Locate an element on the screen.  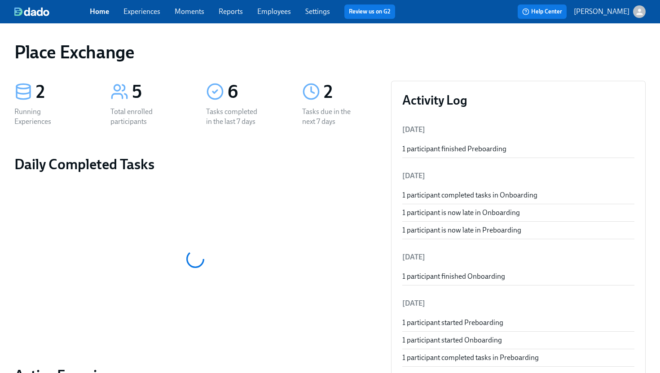
div: 5 is located at coordinates (159, 92).